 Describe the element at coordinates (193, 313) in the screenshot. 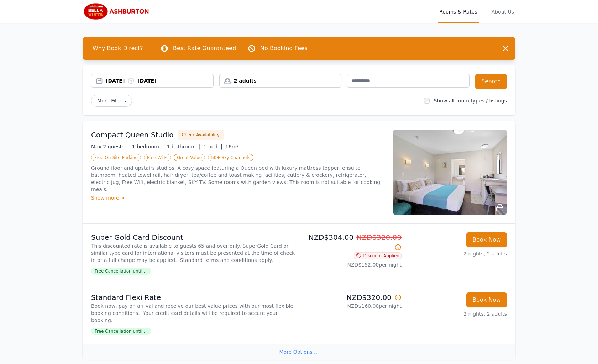

I see `p: Book now, pay on arrival and receive our best value prices with our most flexible booking conditi...` at that location.